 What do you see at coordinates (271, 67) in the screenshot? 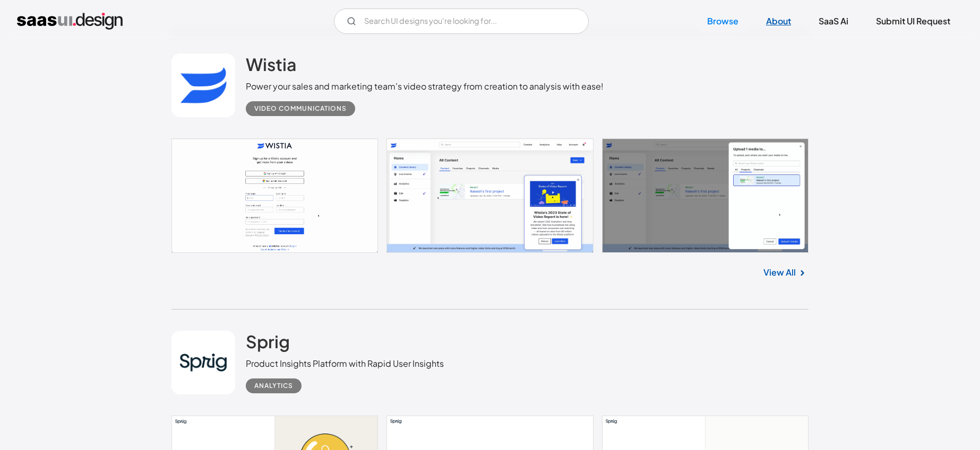
I see `a: Wistia` at bounding box center [271, 67].